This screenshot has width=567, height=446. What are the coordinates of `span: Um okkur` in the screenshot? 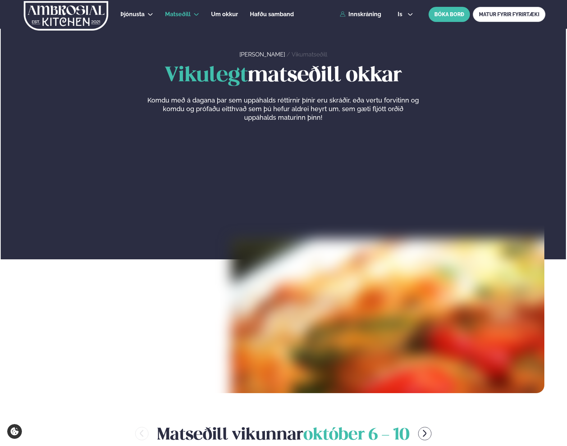 It's located at (224, 14).